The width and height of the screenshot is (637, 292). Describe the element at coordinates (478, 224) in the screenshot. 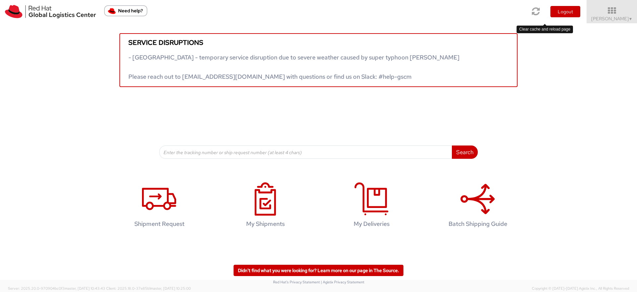

I see `h4: Batch Shipping Guide` at that location.